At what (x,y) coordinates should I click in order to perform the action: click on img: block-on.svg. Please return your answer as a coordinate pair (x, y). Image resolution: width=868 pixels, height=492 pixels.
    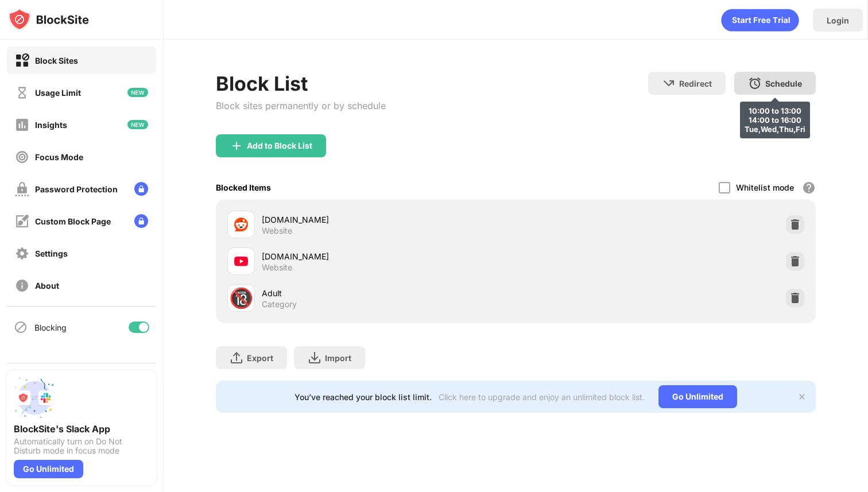
    Looking at the image, I should click on (22, 60).